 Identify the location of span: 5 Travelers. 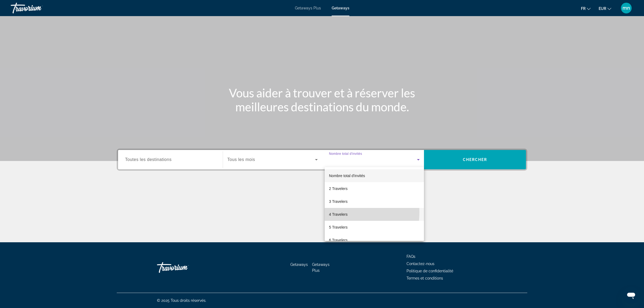
(338, 227).